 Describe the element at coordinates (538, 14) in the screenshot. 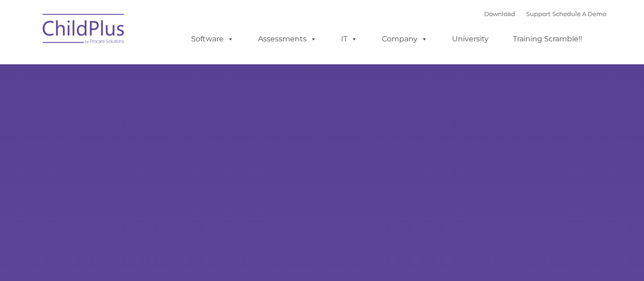

I see `a: Support` at that location.